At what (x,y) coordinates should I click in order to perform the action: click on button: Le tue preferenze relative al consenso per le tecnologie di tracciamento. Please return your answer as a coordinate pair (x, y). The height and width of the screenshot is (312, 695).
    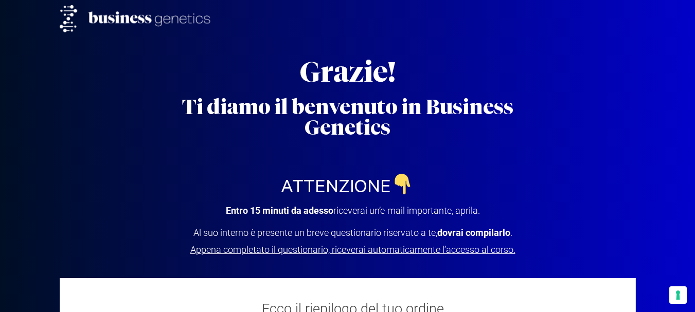
    Looking at the image, I should click on (678, 295).